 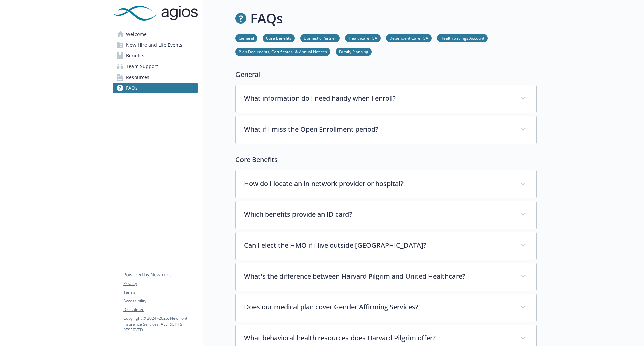 I want to click on a: Plan Documents, Certificates, & Annual Notices, so click(x=283, y=51).